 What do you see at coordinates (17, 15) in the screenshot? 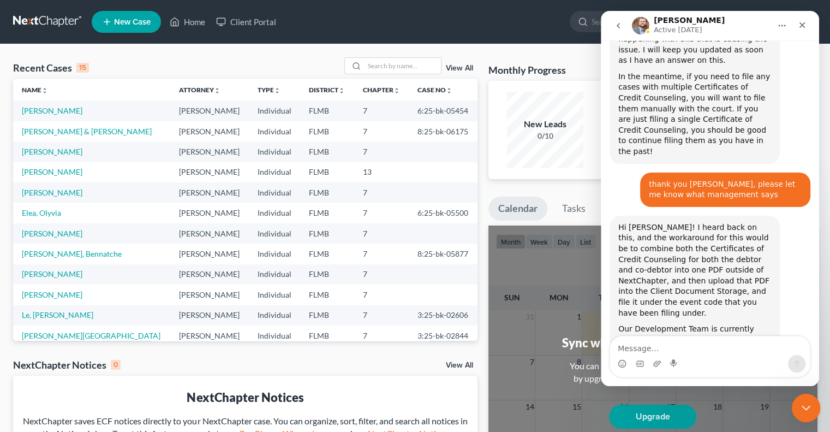
I see `button: go back` at bounding box center [17, 15].